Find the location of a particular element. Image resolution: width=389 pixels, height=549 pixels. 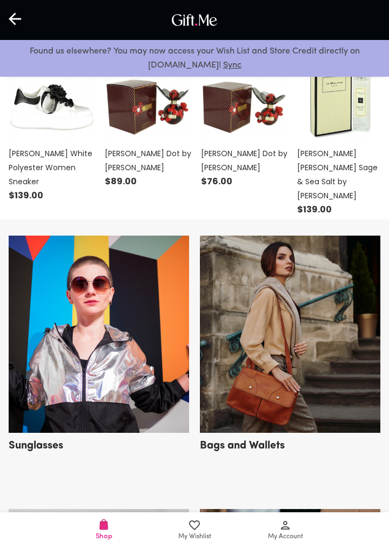

p: $139.00 is located at coordinates (52, 196).